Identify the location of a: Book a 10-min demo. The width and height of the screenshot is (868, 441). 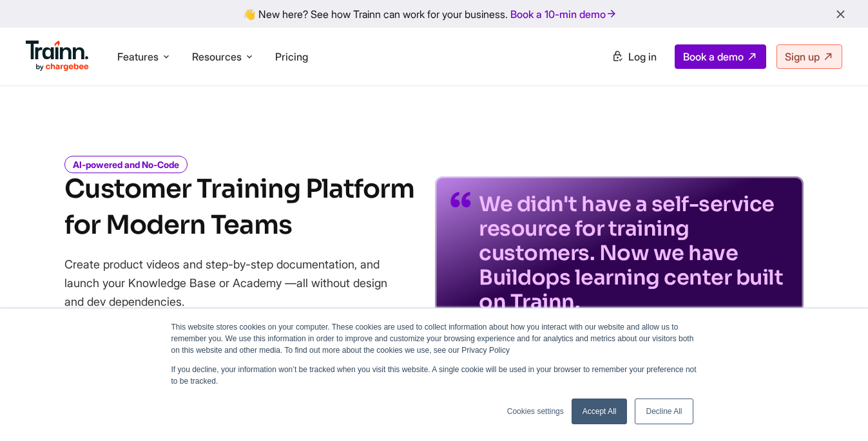
(564, 14).